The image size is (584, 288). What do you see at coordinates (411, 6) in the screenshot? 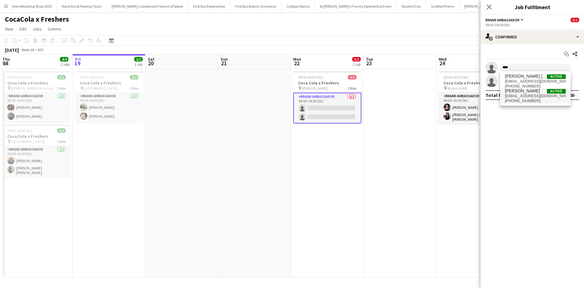
I see `button: Student Day` at bounding box center [411, 6].